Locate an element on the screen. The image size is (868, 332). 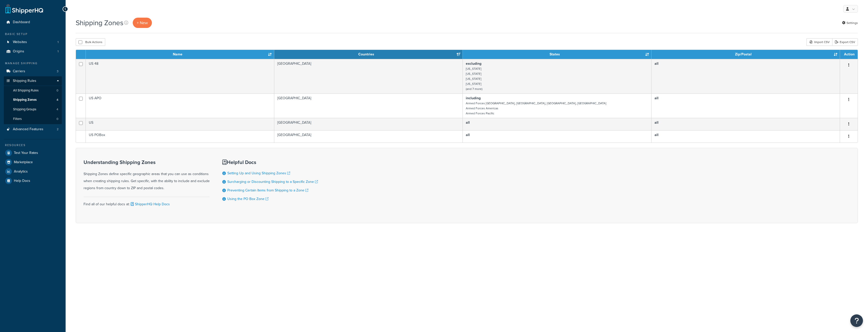
a: ShipperHQ Help Docs is located at coordinates (150, 204).